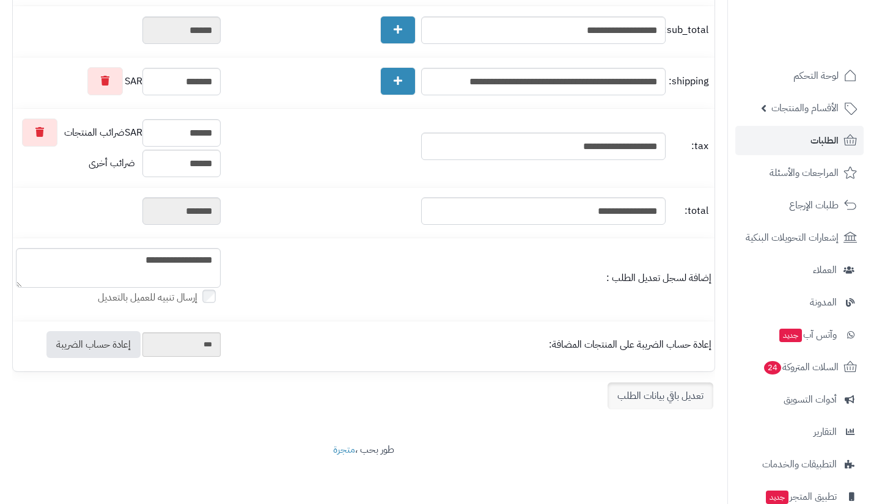 Image resolution: width=871 pixels, height=504 pixels. Describe the element at coordinates (807, 335) in the screenshot. I see `span: وآتس آب` at that location.